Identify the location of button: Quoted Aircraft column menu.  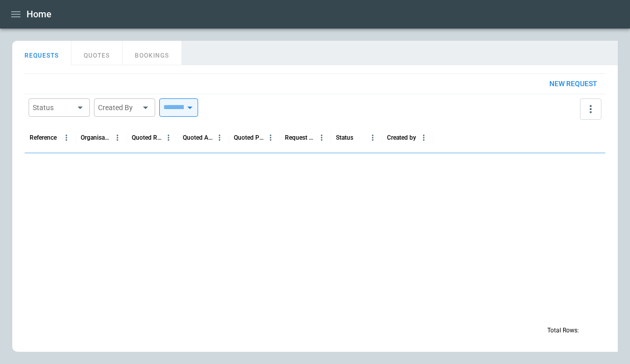
(219, 138).